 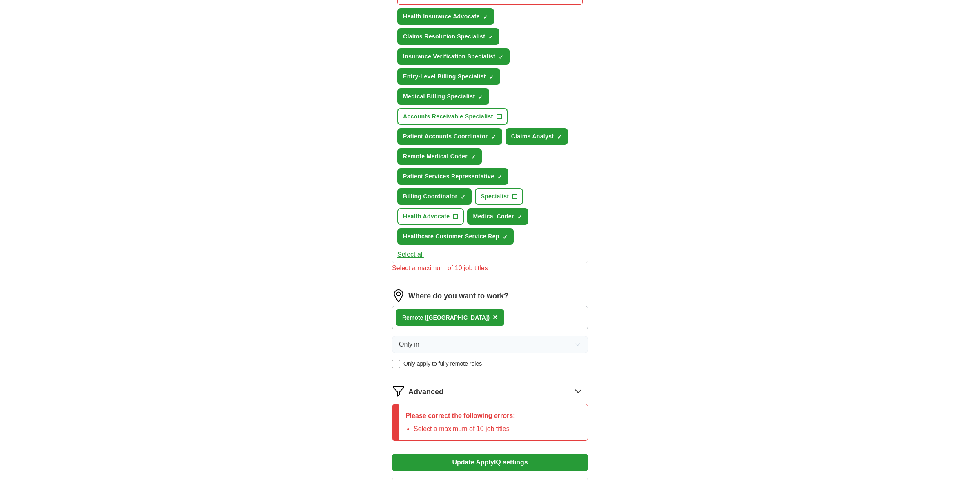 What do you see at coordinates (460, 416) in the screenshot?
I see `p: Please correct the following errors:` at bounding box center [460, 416].